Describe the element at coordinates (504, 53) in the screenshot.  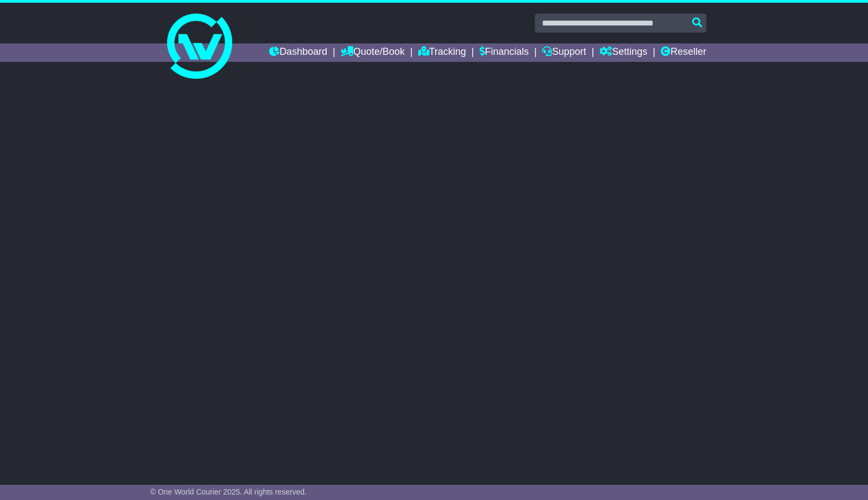
I see `a: Financials` at that location.